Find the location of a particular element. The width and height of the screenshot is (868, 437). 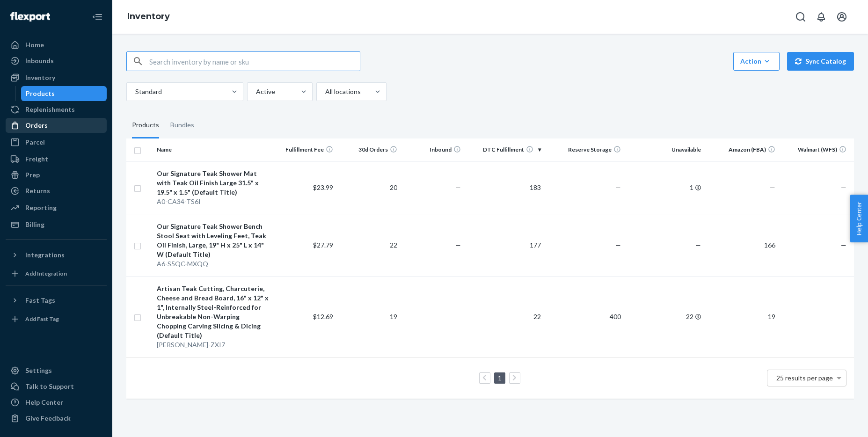

button: Open account menu is located at coordinates (841, 17).